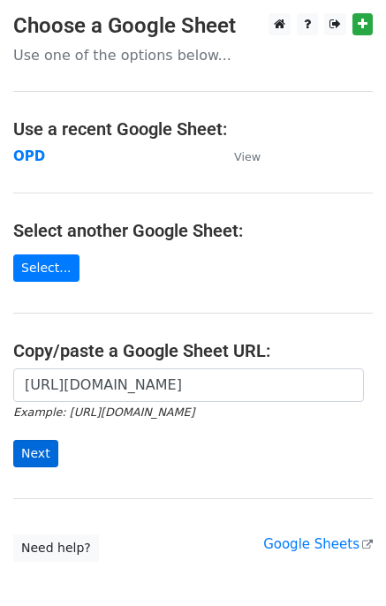 The height and width of the screenshot is (606, 386). What do you see at coordinates (35, 453) in the screenshot?
I see `input: Next` at bounding box center [35, 453].